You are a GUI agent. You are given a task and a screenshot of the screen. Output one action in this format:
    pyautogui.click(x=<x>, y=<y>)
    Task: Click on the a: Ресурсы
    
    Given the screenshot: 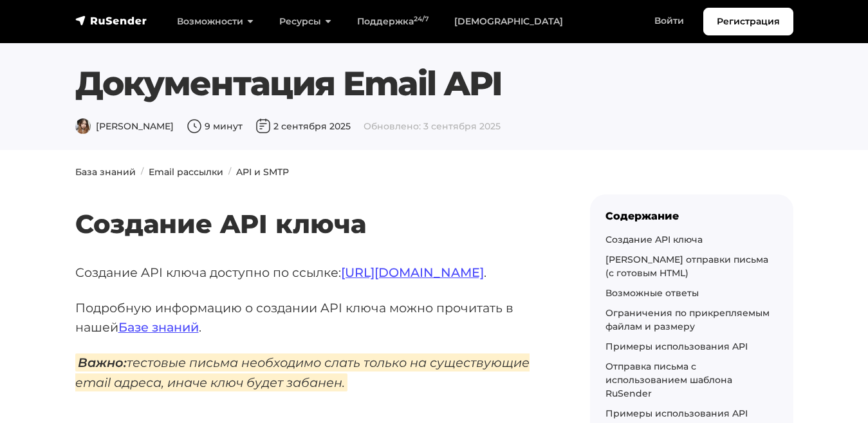 What is the action you would take?
    pyautogui.click(x=305, y=21)
    